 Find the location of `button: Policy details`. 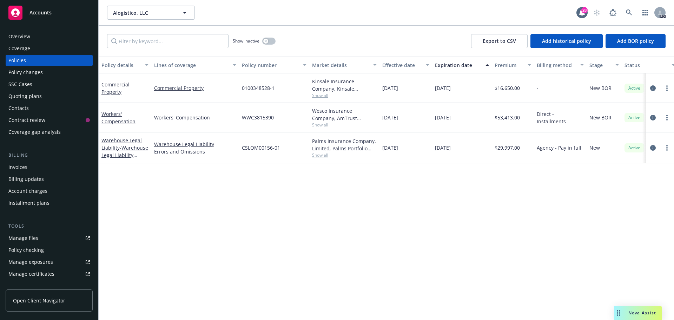

button: Policy details is located at coordinates (125, 65).